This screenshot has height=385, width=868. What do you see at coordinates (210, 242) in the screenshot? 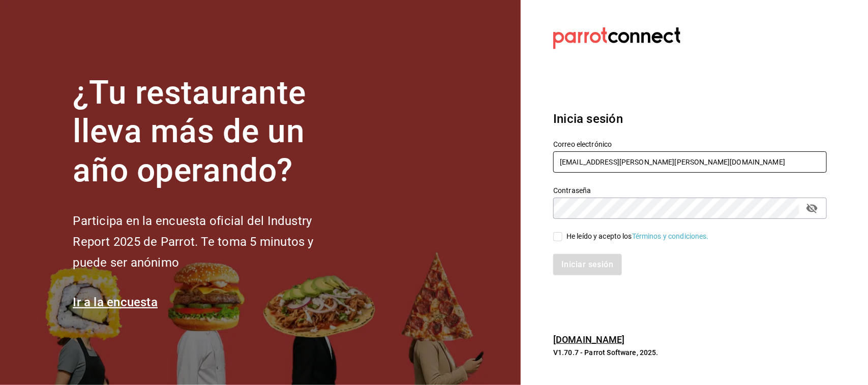
I see `h2: Participa en la encuesta oficial del Industry Report 2025 de Parrot. Te toma 5 minutos y puede se...` at bounding box center [210, 242].